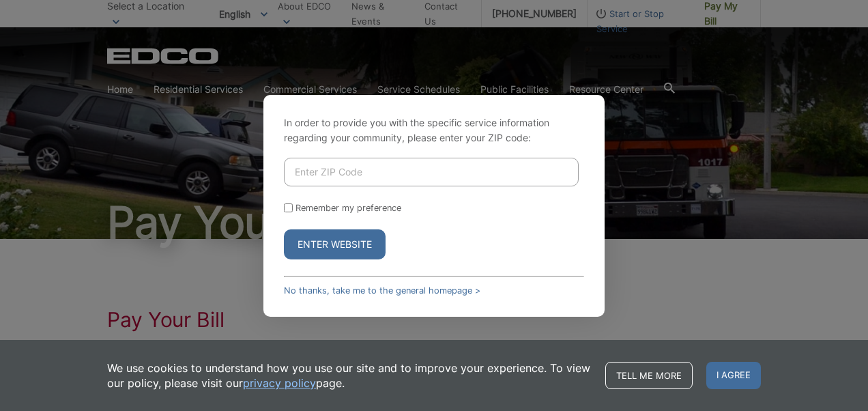  What do you see at coordinates (279, 383) in the screenshot?
I see `a: privacy policy` at bounding box center [279, 383].